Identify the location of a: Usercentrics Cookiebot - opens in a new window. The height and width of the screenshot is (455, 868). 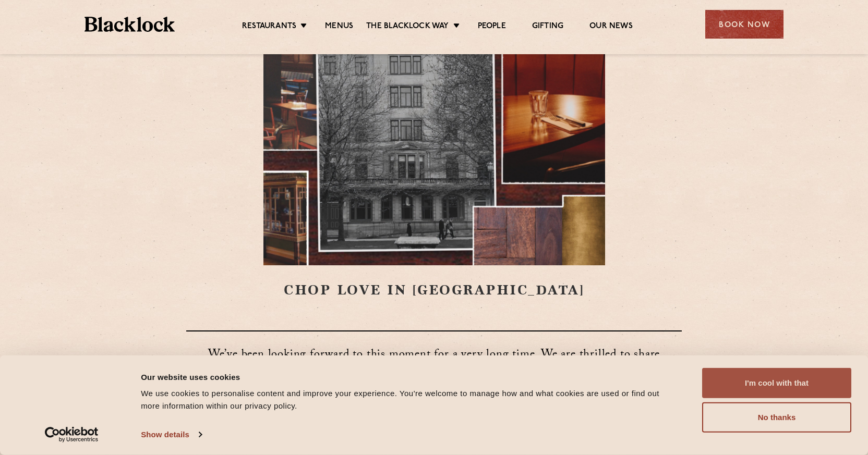
(71, 435).